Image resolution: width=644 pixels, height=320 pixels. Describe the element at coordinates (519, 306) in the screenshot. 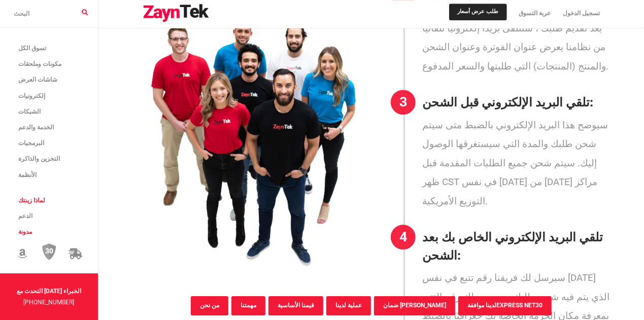

I see `span: EXPRESS NET30` at that location.